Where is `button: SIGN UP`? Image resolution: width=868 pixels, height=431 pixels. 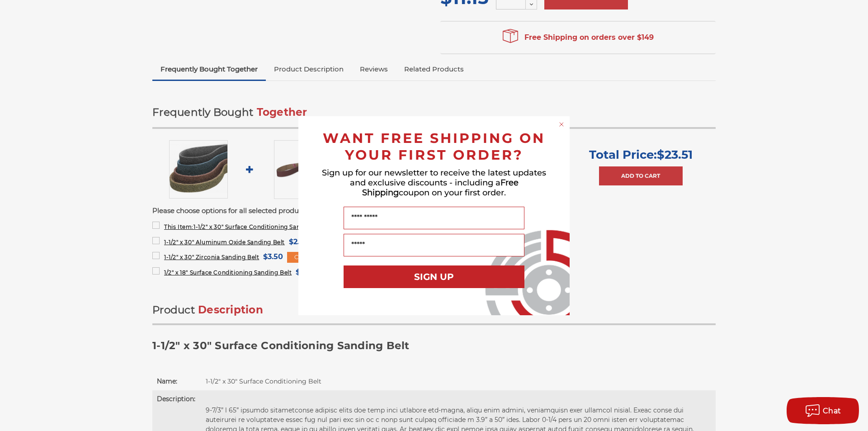
button: SIGN UP is located at coordinates (434, 276).